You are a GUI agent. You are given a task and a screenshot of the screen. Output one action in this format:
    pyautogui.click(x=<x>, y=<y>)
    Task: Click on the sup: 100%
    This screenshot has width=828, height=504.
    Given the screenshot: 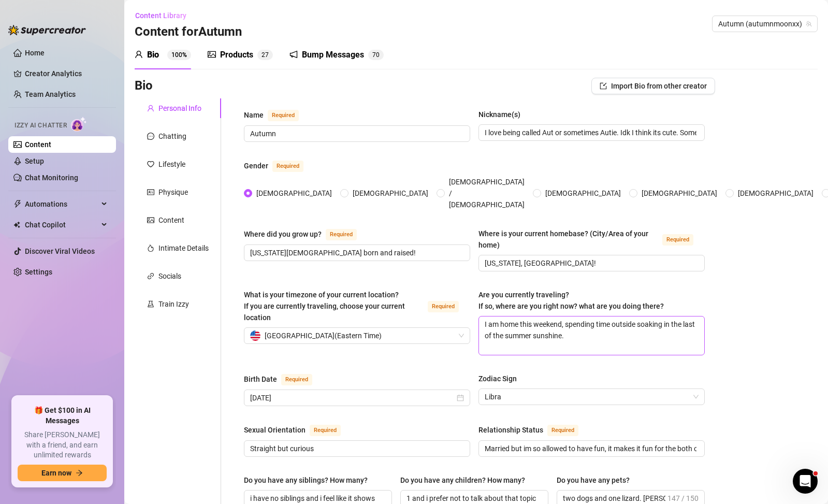 What is the action you would take?
    pyautogui.click(x=179, y=55)
    